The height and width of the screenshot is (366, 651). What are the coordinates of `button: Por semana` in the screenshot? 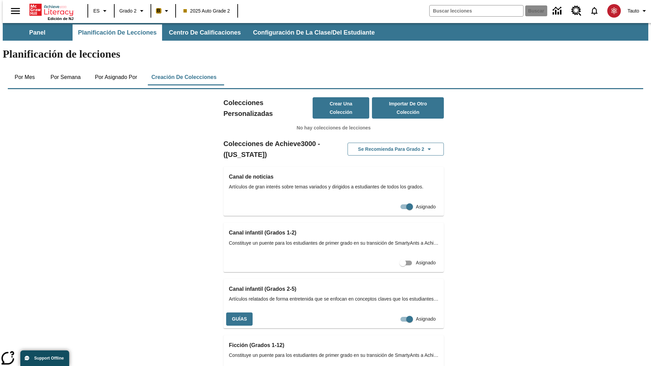 It's located at (65, 77).